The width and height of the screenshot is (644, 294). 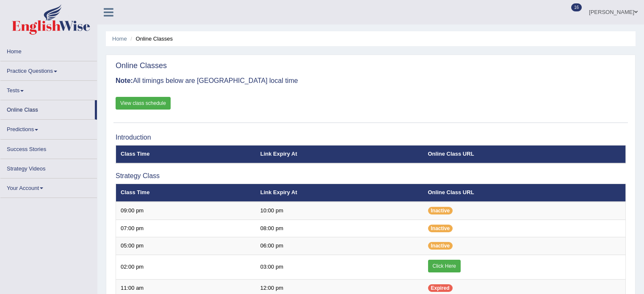 What do you see at coordinates (143, 103) in the screenshot?
I see `a: View class schedule` at bounding box center [143, 103].